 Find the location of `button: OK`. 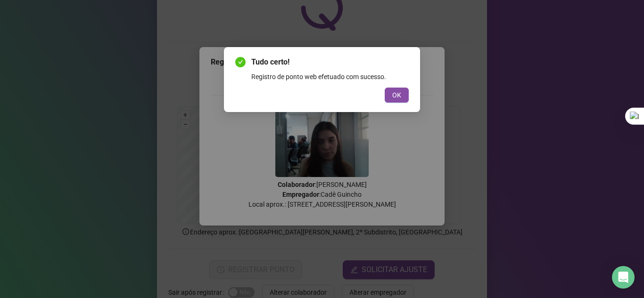

button: OK is located at coordinates (396, 95).